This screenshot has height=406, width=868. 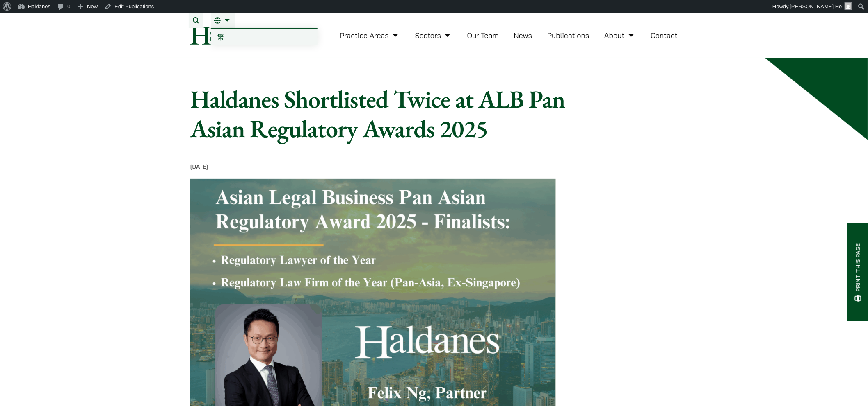 I want to click on img: Logo of Haldanes, so click(x=230, y=35).